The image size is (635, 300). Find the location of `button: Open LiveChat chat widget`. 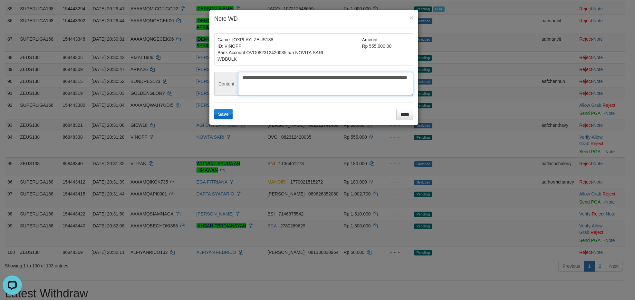

button: Open LiveChat chat widget is located at coordinates (12, 12).